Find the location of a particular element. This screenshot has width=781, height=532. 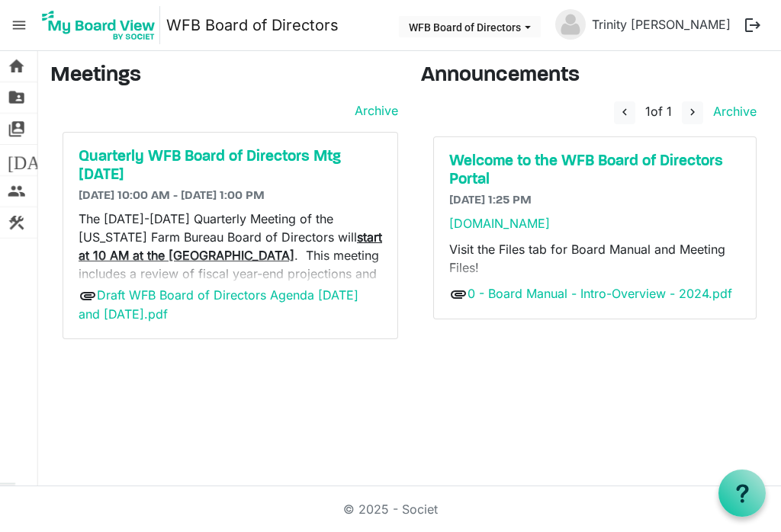

span: navigate_before is located at coordinates (625, 112).